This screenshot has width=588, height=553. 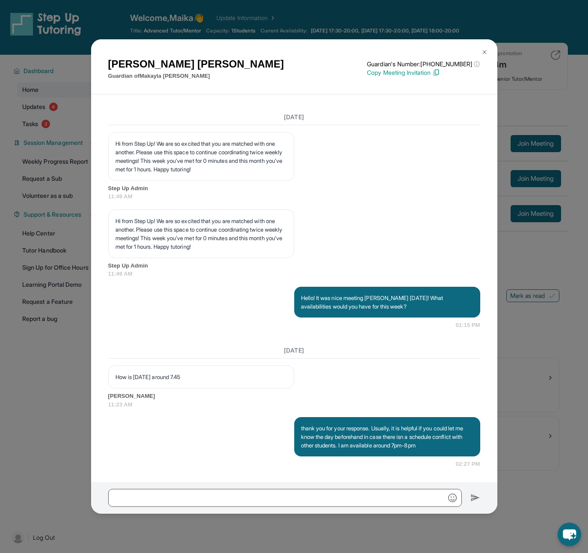 What do you see at coordinates (452, 498) in the screenshot?
I see `img: Emoji` at bounding box center [452, 498].